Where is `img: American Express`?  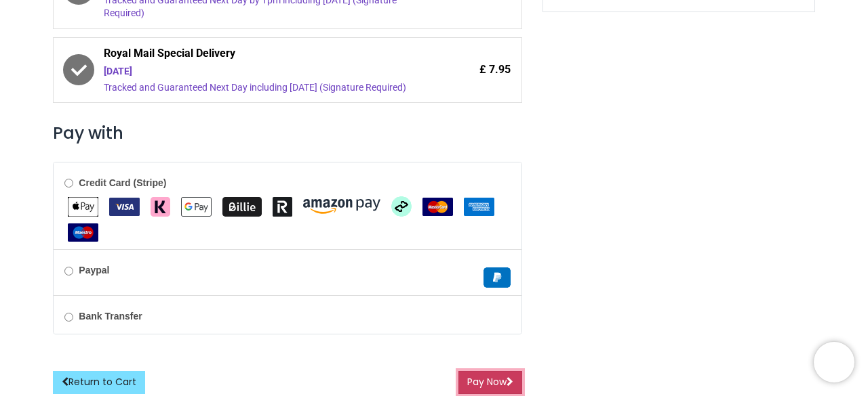
img: American Express is located at coordinates (478, 207).